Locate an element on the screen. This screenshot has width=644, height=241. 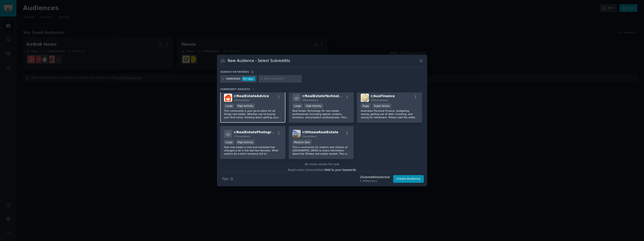
div: Super Active is located at coordinates (381, 106).